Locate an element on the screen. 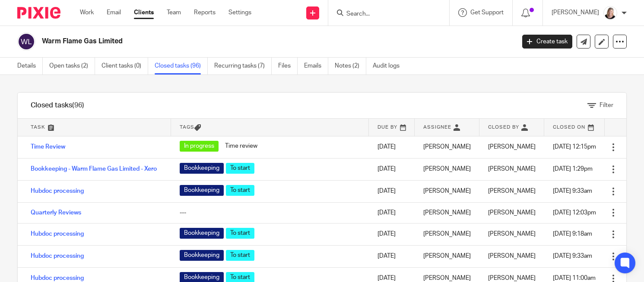  span: Filter is located at coordinates (606, 105).